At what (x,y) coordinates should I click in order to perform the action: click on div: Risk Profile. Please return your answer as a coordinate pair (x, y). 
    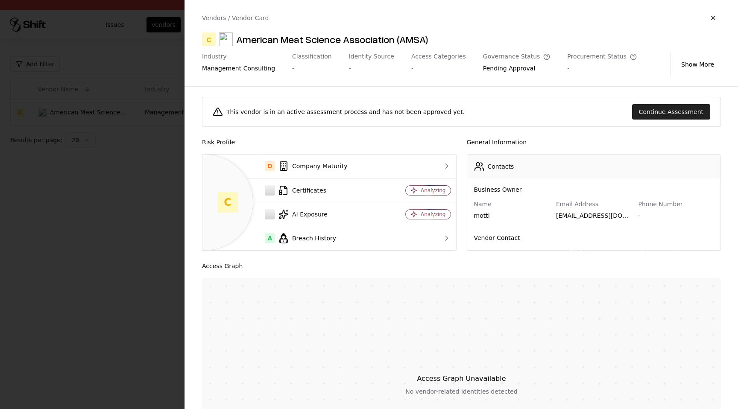
    Looking at the image, I should click on (329, 142).